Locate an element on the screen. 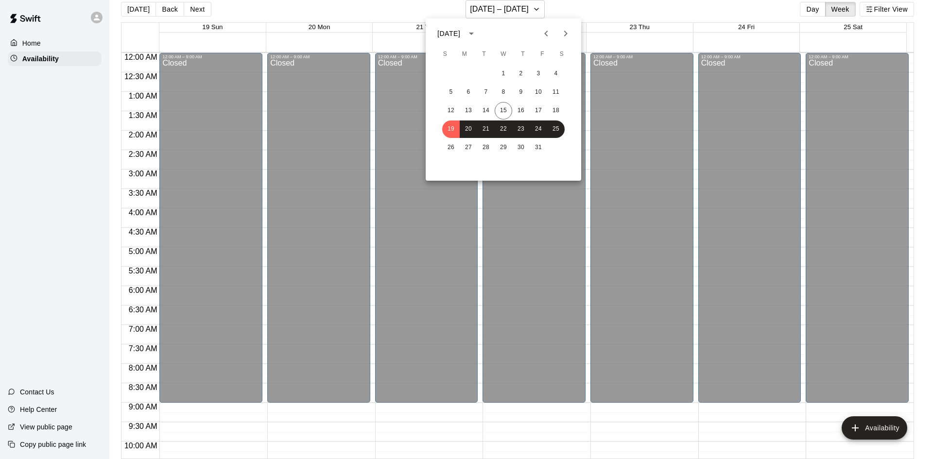 The image size is (933, 459). button: 27 is located at coordinates (468, 148).